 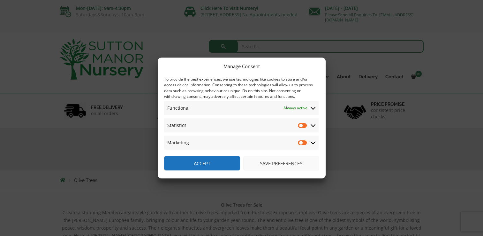 What do you see at coordinates (178, 142) in the screenshot?
I see `span: Marketing` at bounding box center [178, 142].